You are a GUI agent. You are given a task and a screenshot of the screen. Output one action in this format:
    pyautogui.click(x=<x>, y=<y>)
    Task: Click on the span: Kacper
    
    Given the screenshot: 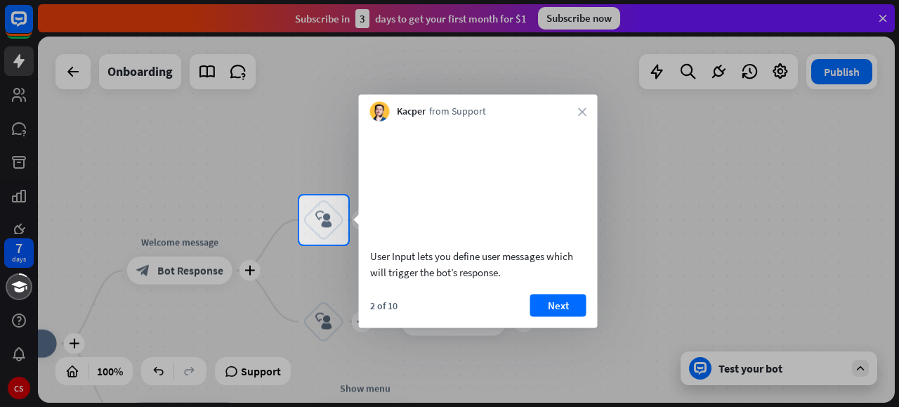 What is the action you would take?
    pyautogui.click(x=411, y=112)
    